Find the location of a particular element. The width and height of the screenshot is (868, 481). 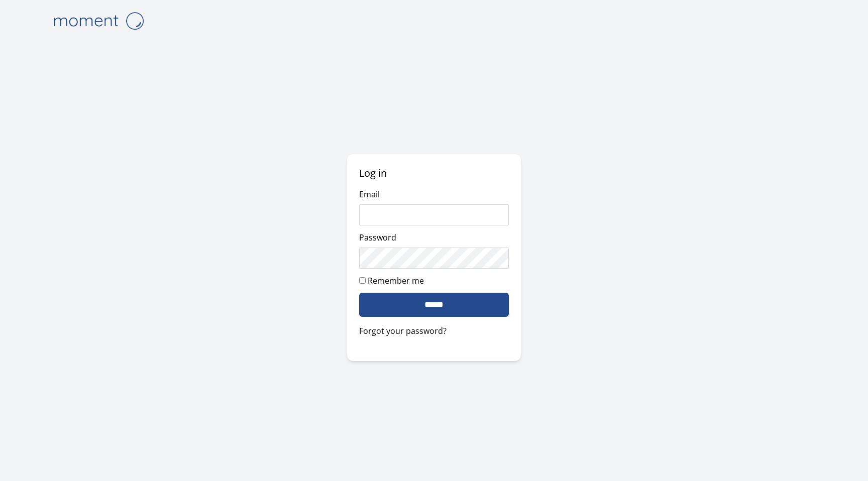

h2: Log in is located at coordinates (434, 173).